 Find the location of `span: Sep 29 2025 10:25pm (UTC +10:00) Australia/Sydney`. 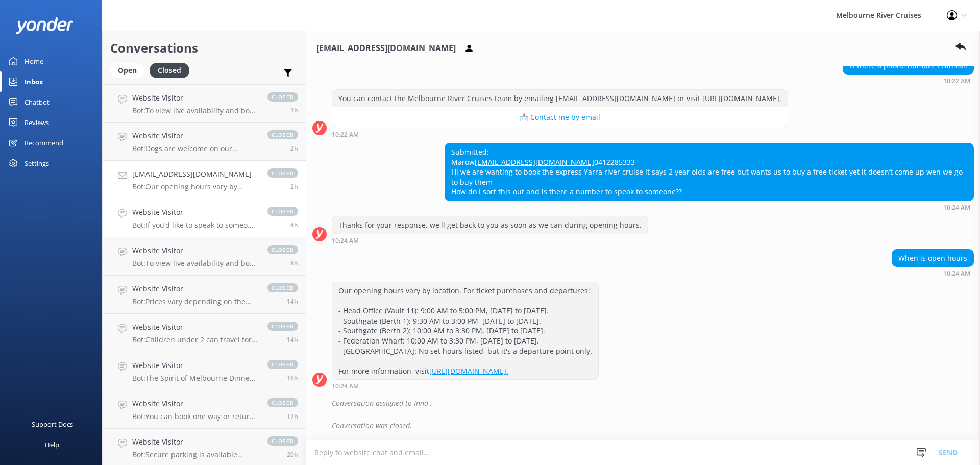

span: Sep 29 2025 10:25pm (UTC +10:00) Australia/Sydney is located at coordinates (292, 339).